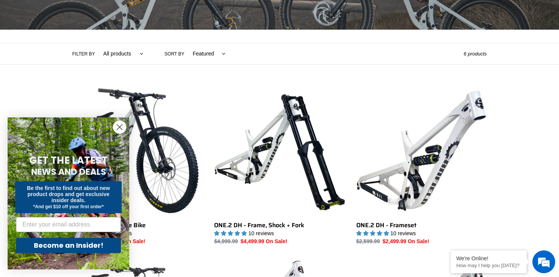 The image size is (559, 277). I want to click on input: Enter your email address, so click(68, 225).